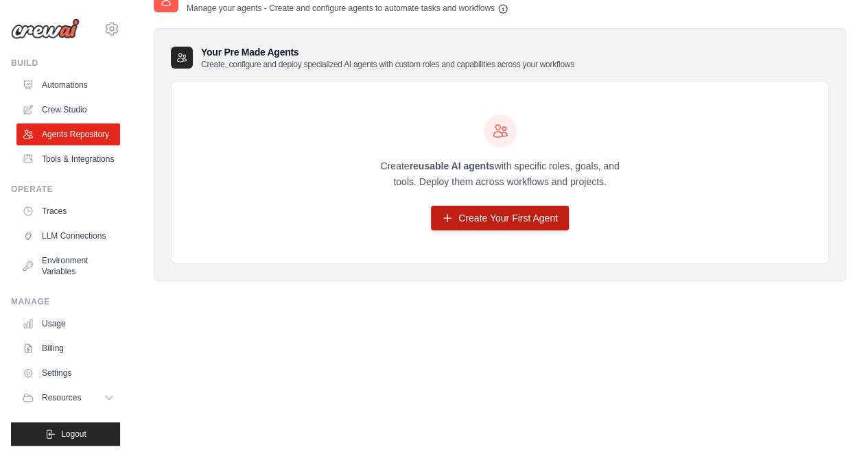 The width and height of the screenshot is (868, 456). What do you see at coordinates (46, 29) in the screenshot?
I see `img: Logo` at bounding box center [46, 29].